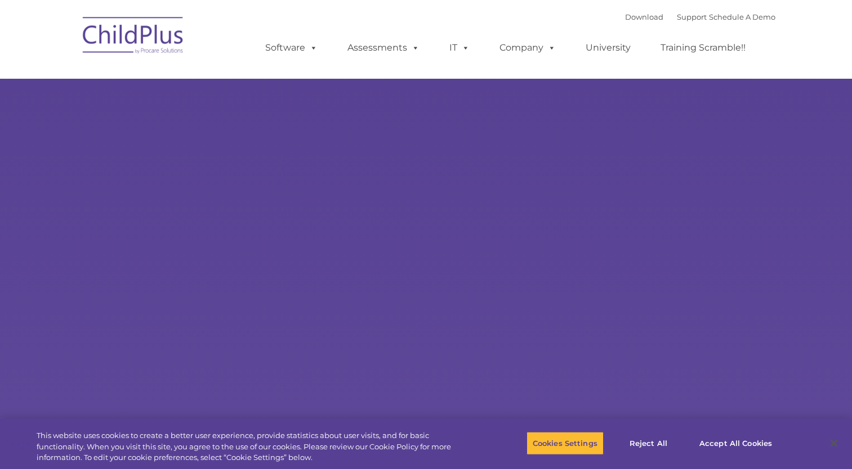 This screenshot has width=852, height=469. What do you see at coordinates (527, 48) in the screenshot?
I see `a: Company` at bounding box center [527, 48].